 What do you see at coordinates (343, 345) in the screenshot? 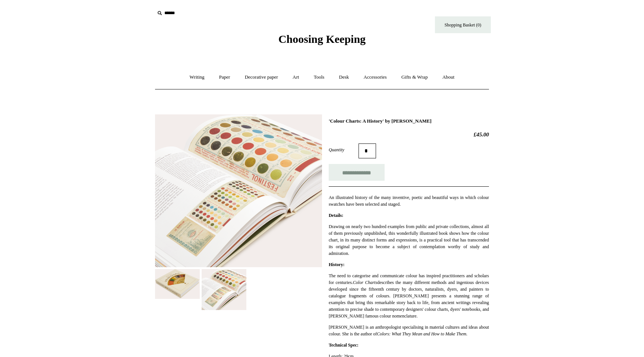
I see `strong: Technical Spec:` at bounding box center [343, 345].